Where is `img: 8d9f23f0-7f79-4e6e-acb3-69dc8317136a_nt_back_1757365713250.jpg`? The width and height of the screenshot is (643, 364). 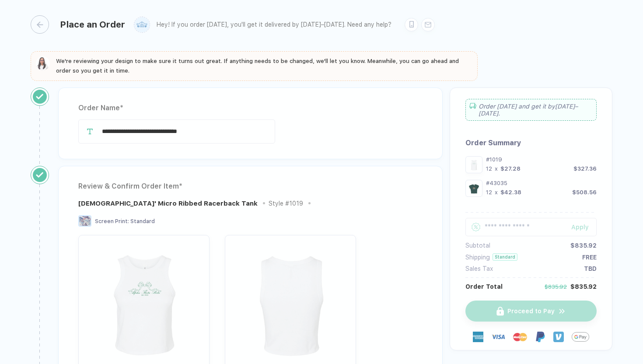
img: 8d9f23f0-7f79-4e6e-acb3-69dc8317136a_nt_back_1757365713250.jpg is located at coordinates (291, 301).